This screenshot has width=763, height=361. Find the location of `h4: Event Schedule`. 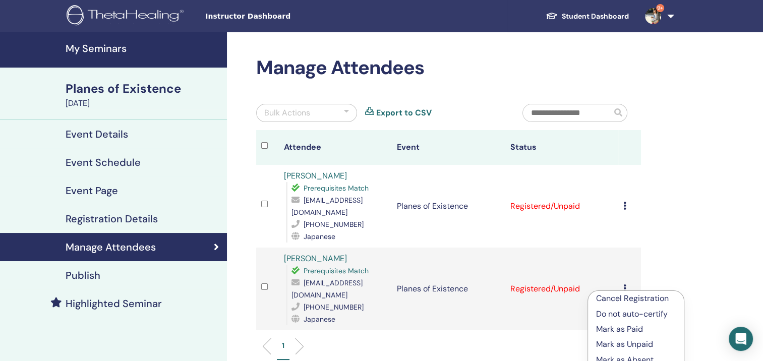

h4: Event Schedule is located at coordinates (103, 162).